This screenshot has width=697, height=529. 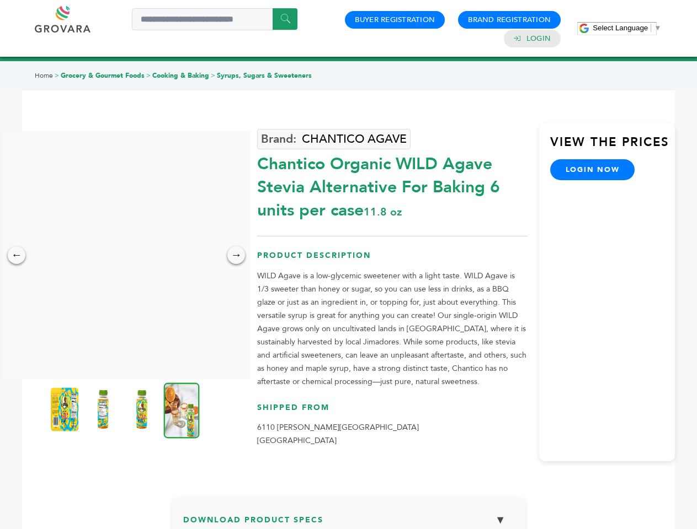 What do you see at coordinates (392, 185) in the screenshot?
I see `div: Chantico Organic WILD Agave Stevia Alternative For Baking 6 units per case` at bounding box center [392, 185].